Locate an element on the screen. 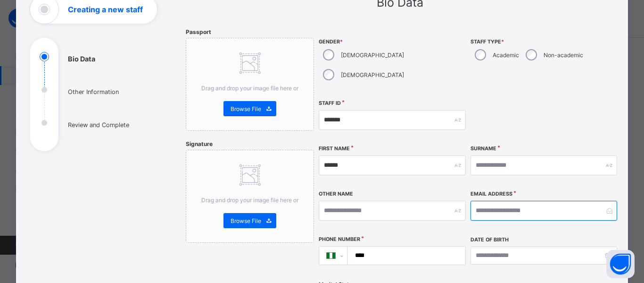 This screenshot has width=644, height=283. label: Email Address is located at coordinates (491, 194).